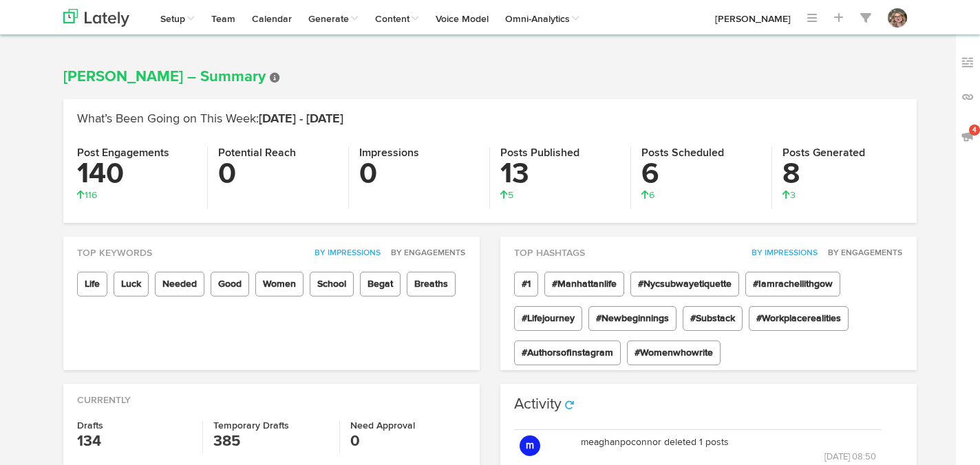 The height and width of the screenshot is (465, 980). I want to click on span: 116, so click(87, 195).